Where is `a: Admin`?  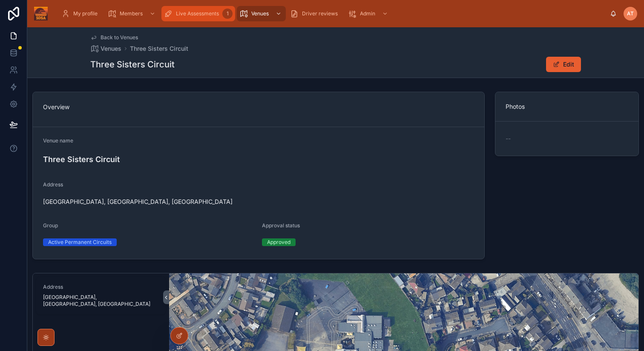
a: Admin is located at coordinates (369, 14).